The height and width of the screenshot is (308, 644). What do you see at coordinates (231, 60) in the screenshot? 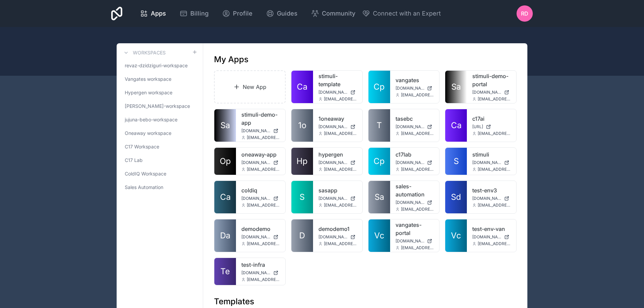
I see `h1: My Apps` at bounding box center [231, 60].